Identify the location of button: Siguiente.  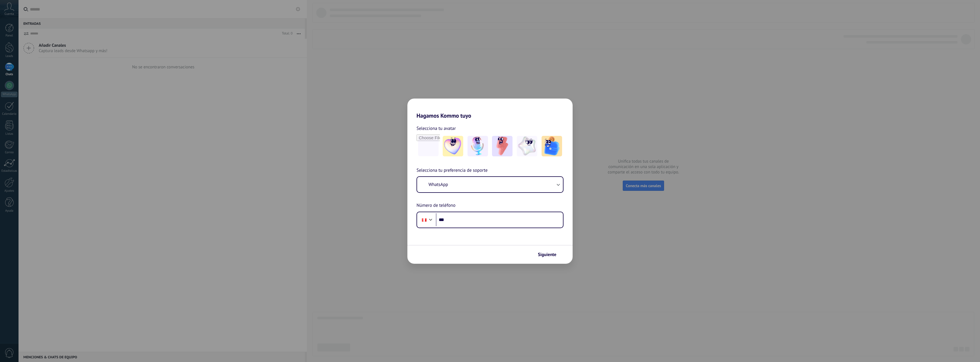
(549, 254).